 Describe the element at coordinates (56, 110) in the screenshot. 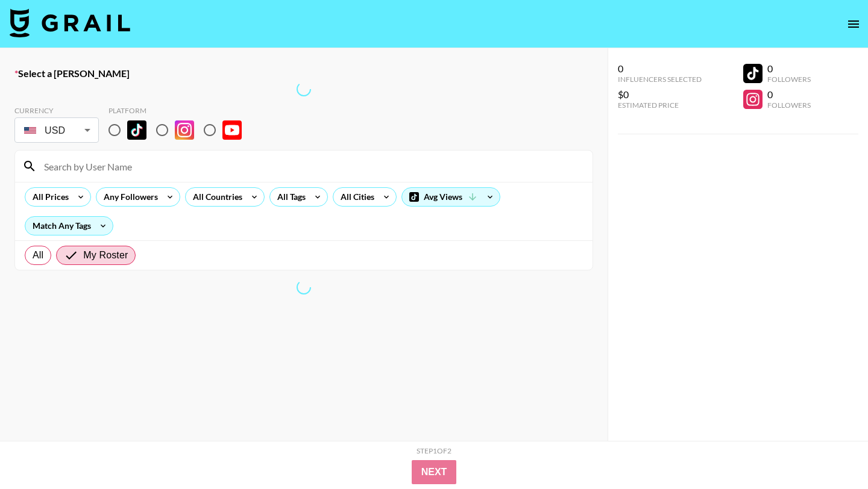

I see `div: Currency` at that location.